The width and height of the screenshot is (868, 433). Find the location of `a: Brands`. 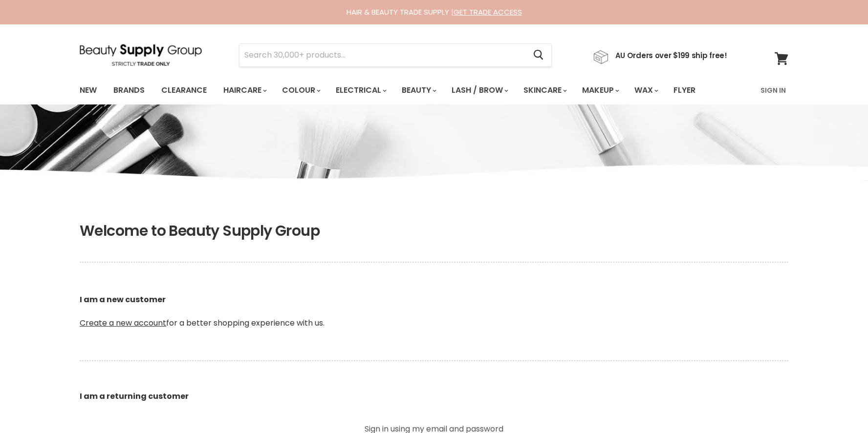

a: Brands is located at coordinates (129, 91).